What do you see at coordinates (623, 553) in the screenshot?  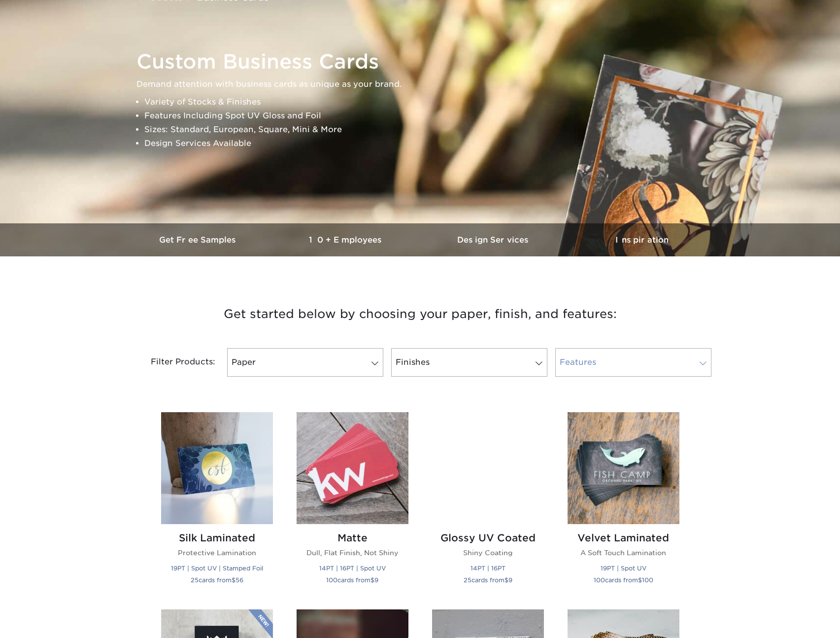 I see `p: A Soft Touch Lamination` at bounding box center [623, 553].